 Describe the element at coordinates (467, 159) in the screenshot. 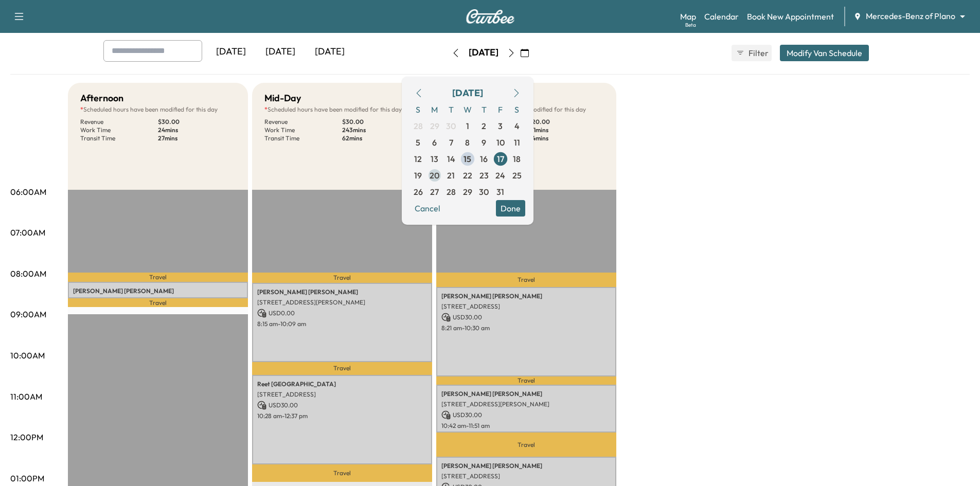

I see `span: 15` at that location.